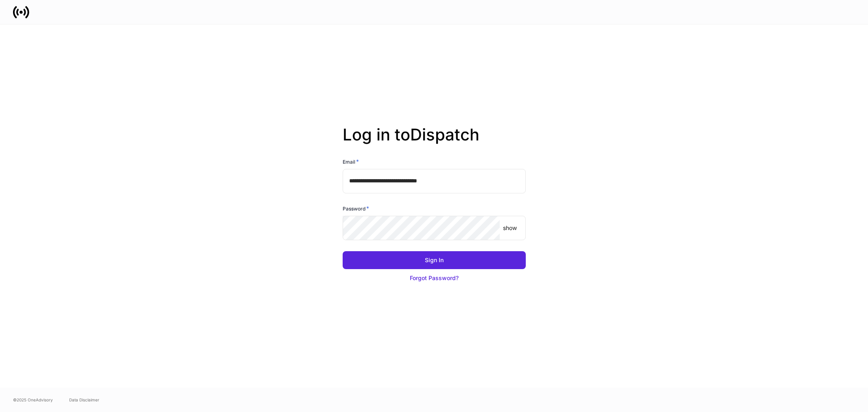 The width and height of the screenshot is (868, 412). I want to click on button: Sign In, so click(434, 260).